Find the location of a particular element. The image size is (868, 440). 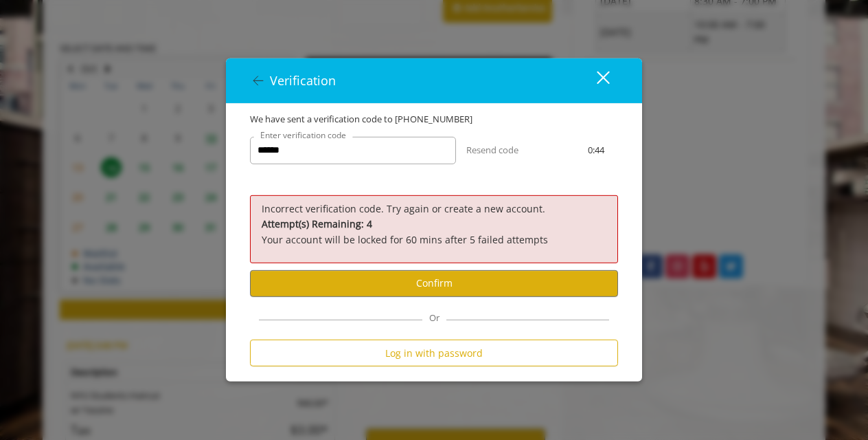

button: Log in with password is located at coordinates (434, 353).